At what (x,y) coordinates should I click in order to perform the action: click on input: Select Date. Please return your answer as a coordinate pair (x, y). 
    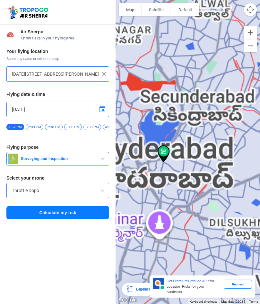
    Looking at the image, I should click on (58, 109).